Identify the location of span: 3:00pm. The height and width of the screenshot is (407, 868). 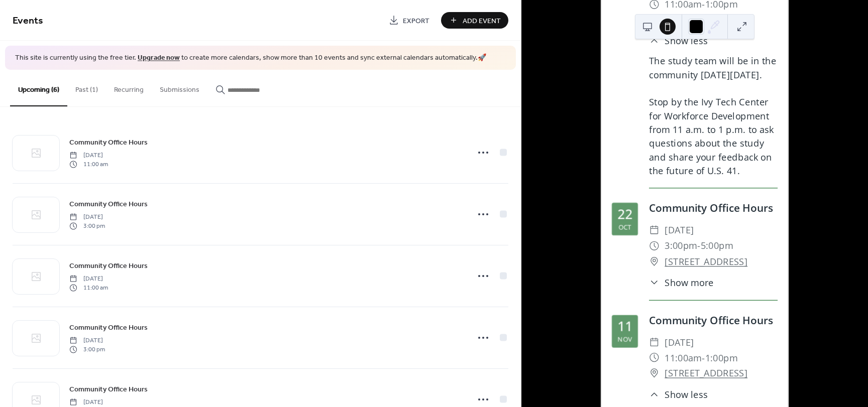
(681, 246).